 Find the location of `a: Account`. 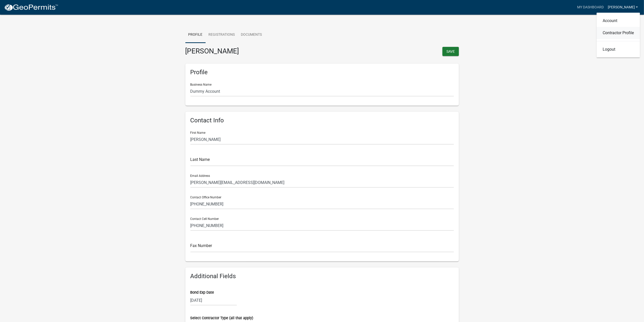

a: Account is located at coordinates (618, 21).